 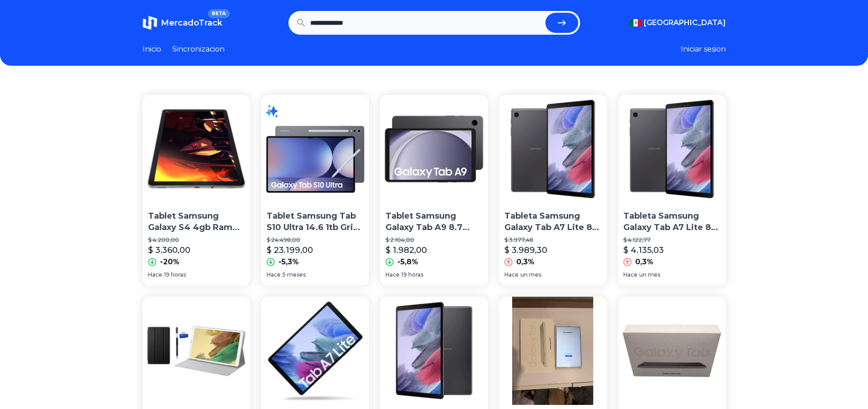 What do you see at coordinates (150, 22) in the screenshot?
I see `img: MercadoTrack` at bounding box center [150, 22].